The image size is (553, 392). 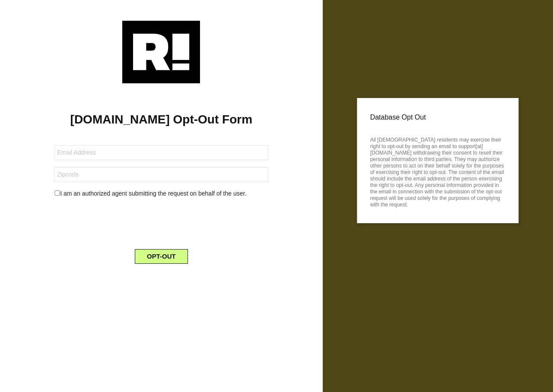 I want to click on p: Database Opt Out, so click(x=438, y=117).